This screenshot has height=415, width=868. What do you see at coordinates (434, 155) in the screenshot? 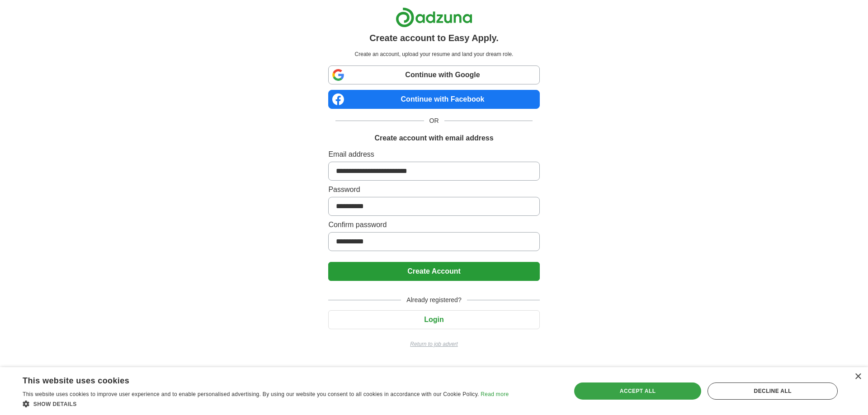
I see `label: Email address` at bounding box center [434, 155].